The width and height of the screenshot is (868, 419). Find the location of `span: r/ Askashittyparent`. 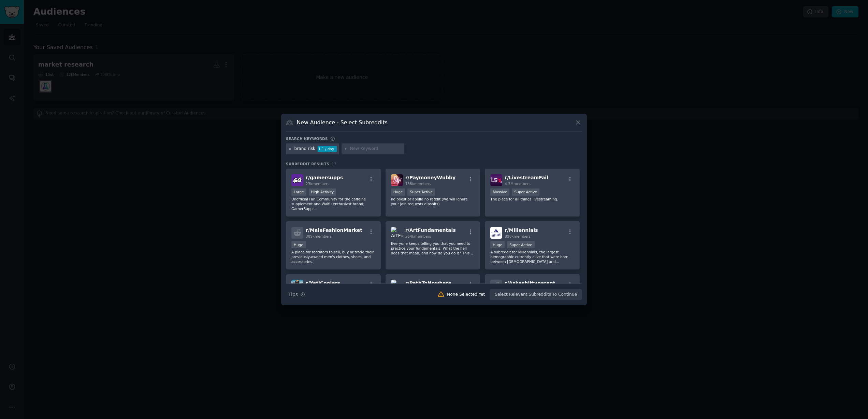

span: r/ Askashittyparent is located at coordinates (530, 283).